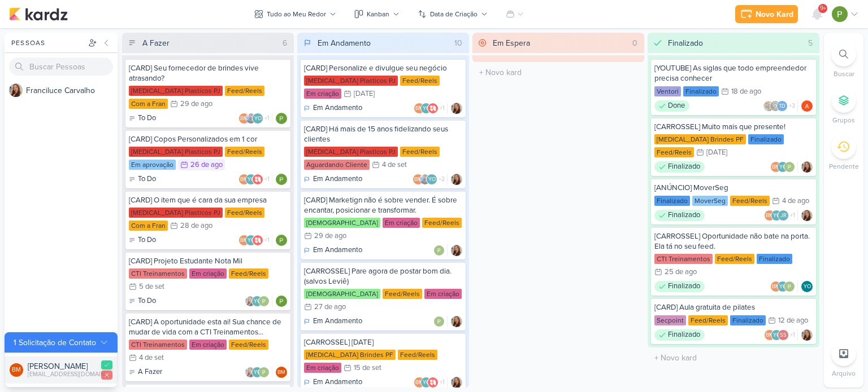 This screenshot has height=392, width=868. Describe the element at coordinates (458, 43) in the screenshot. I see `div: 10` at that location.